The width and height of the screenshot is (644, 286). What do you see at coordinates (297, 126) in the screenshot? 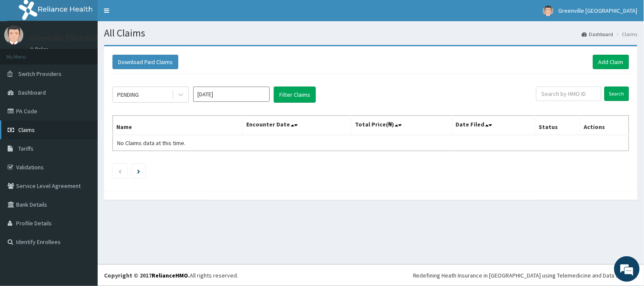
I see `th: Encounter Date` at bounding box center [297, 126].